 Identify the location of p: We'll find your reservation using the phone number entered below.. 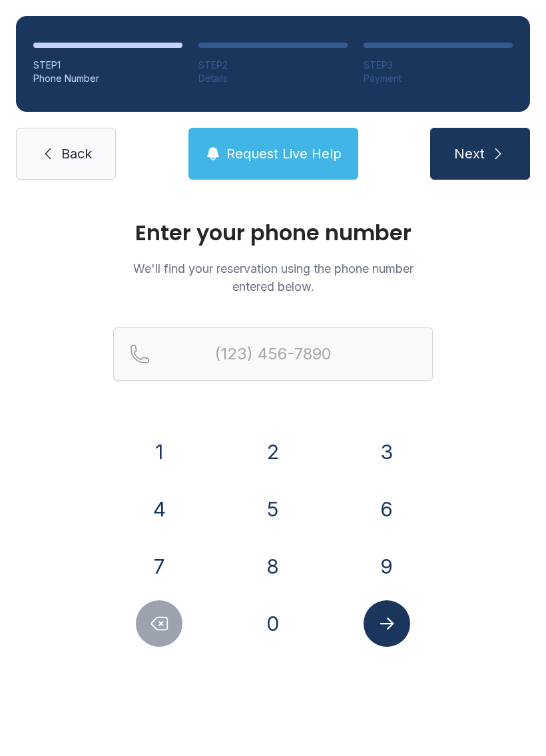
(273, 278).